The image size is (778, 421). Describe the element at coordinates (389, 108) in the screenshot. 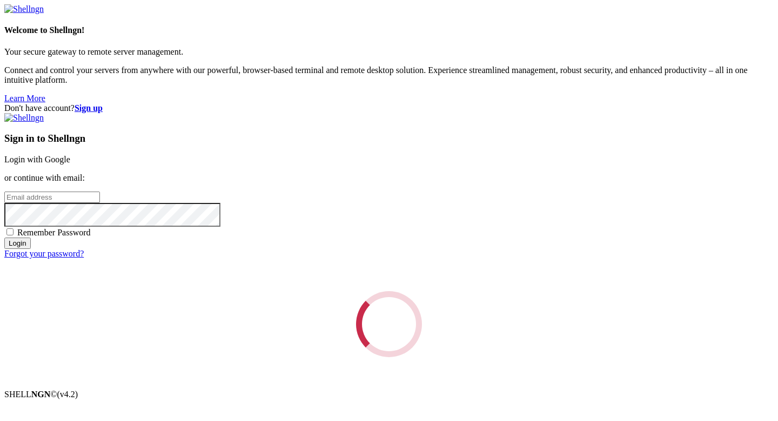

I see `div: Don't have account?` at that location.